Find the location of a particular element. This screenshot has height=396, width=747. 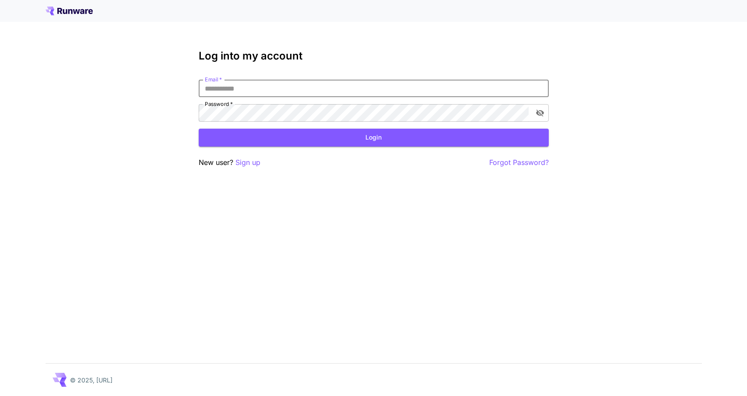

p: New user? is located at coordinates (229, 162).